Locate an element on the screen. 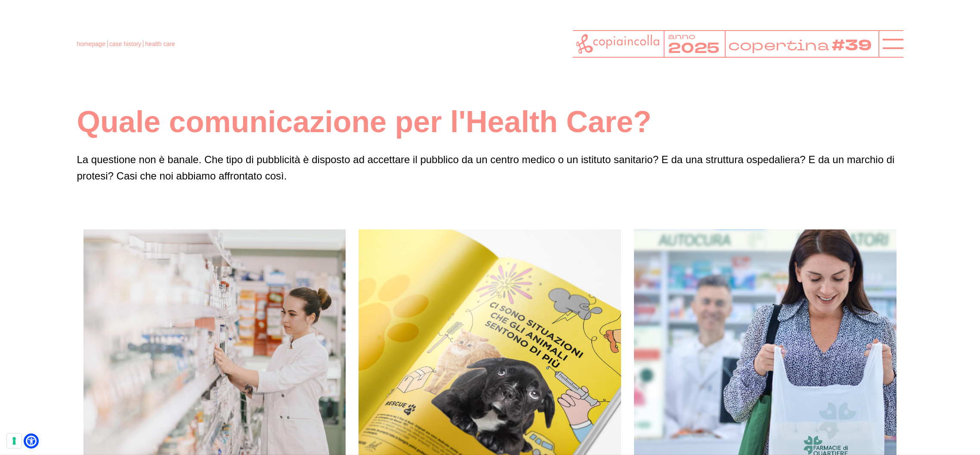 The width and height of the screenshot is (980, 455). span: La questione non è banale. Che tipo di pubblicità è disposto ad accettare il pubblico da un centr... is located at coordinates (486, 167).